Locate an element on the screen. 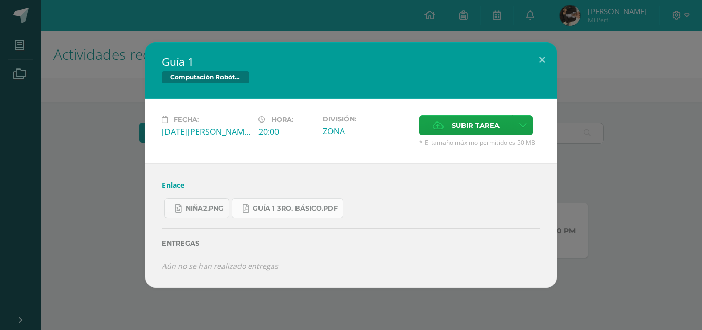 The width and height of the screenshot is (702, 330). span: Computación Robótica is located at coordinates (206, 77).